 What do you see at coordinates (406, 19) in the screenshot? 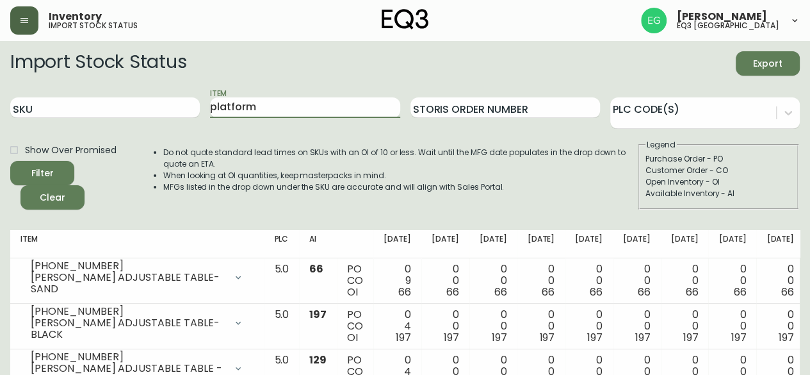
I see `img: logo` at bounding box center [406, 19].